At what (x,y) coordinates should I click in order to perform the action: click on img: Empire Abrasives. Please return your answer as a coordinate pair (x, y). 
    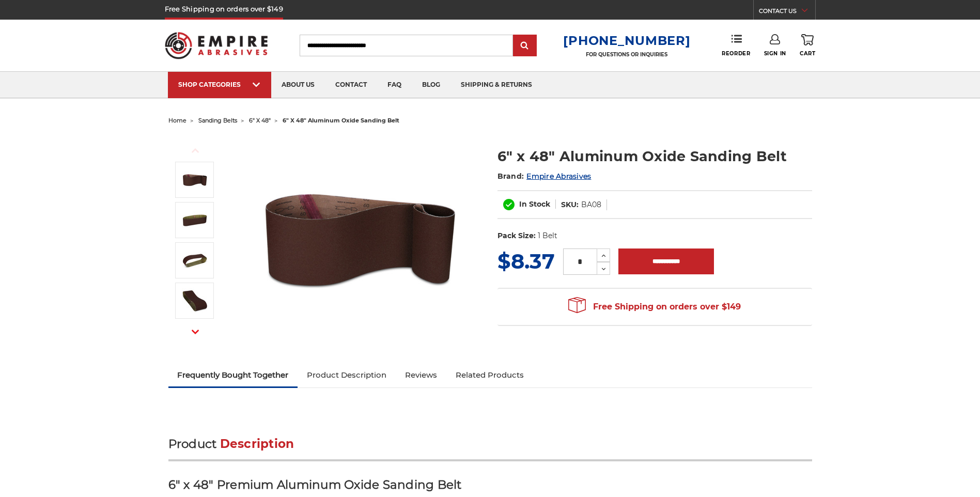
    Looking at the image, I should click on (217, 46).